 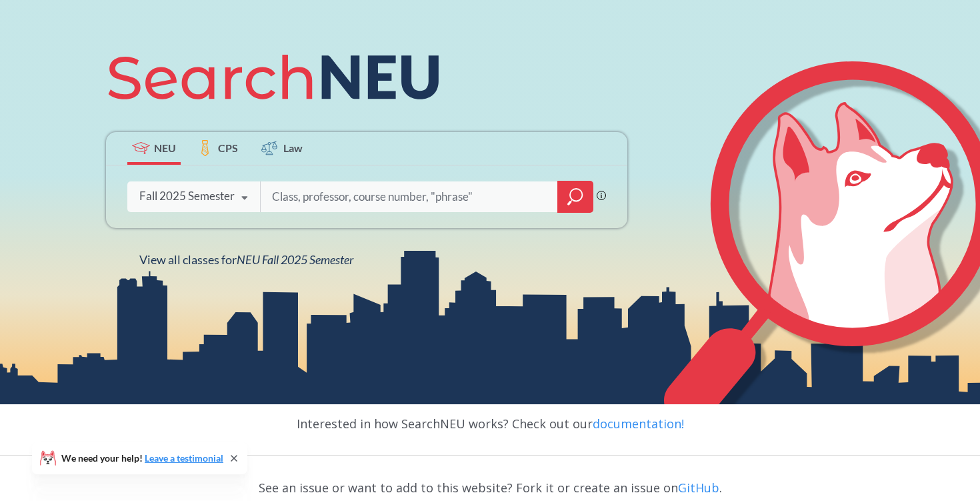 I want to click on span: View all classes for, so click(x=246, y=259).